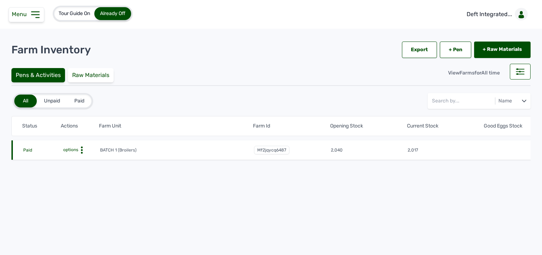  What do you see at coordinates (38, 75) in the screenshot?
I see `div: Pens & Activities` at bounding box center [38, 75].